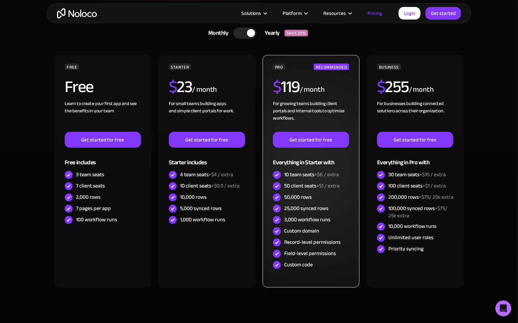  What do you see at coordinates (327, 175) in the screenshot?
I see `span: +$6 / extra` at bounding box center [327, 175].